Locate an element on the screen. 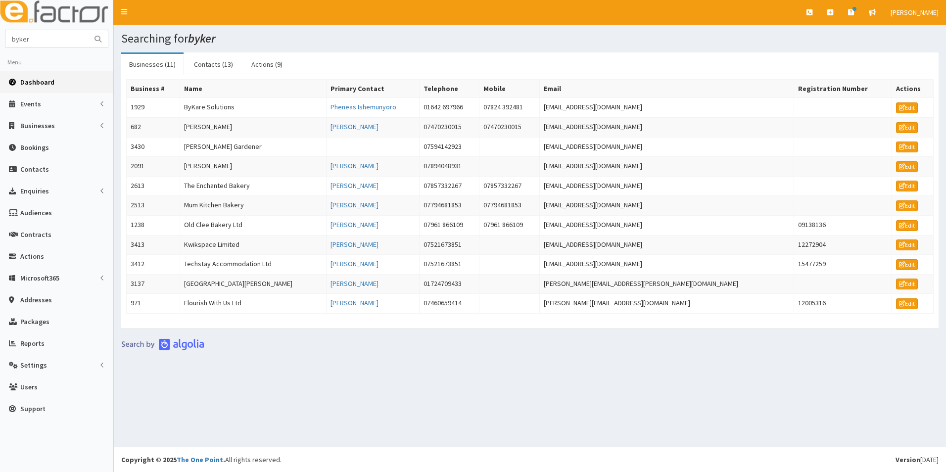 The image size is (946, 472). td: 07594142923 is located at coordinates (449, 147).